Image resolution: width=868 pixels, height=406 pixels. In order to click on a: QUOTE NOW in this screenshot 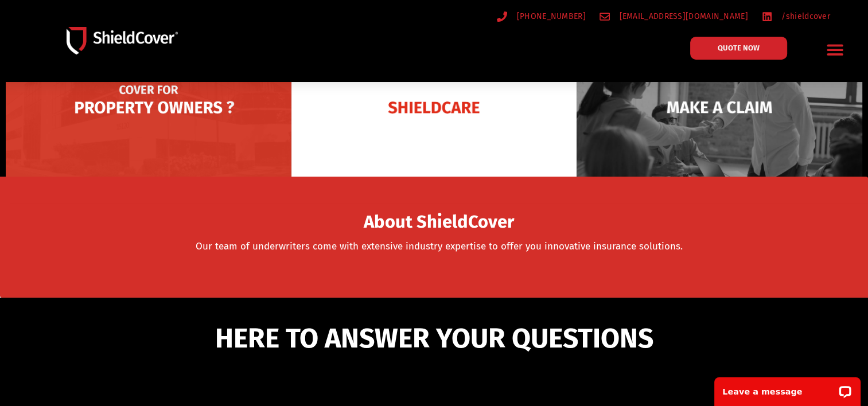, I will do `click(738, 48)`.